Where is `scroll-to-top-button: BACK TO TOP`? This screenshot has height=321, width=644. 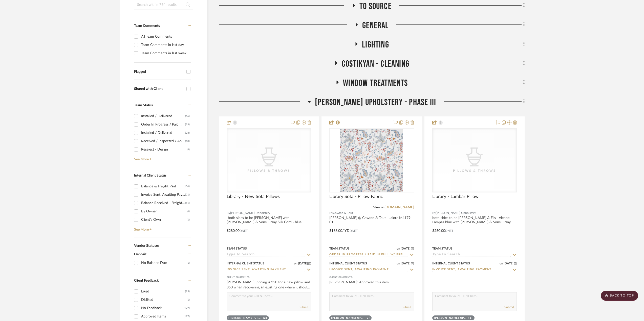
scroll-to-top-button: BACK TO TOP is located at coordinates (619, 296).